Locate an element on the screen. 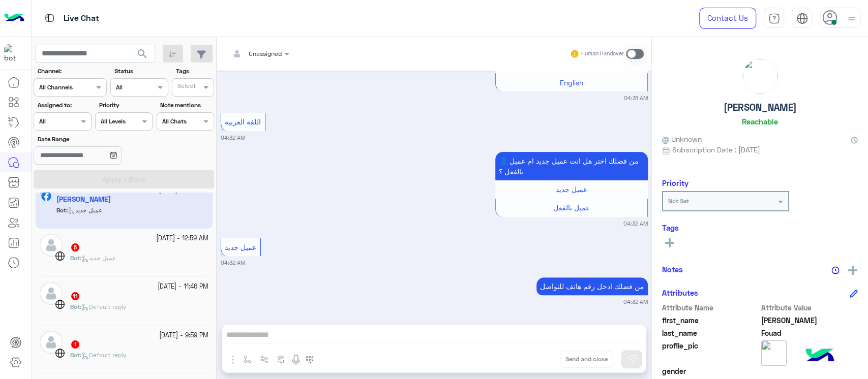 The width and height of the screenshot is (868, 379). h6: Attributes is located at coordinates (680, 293).